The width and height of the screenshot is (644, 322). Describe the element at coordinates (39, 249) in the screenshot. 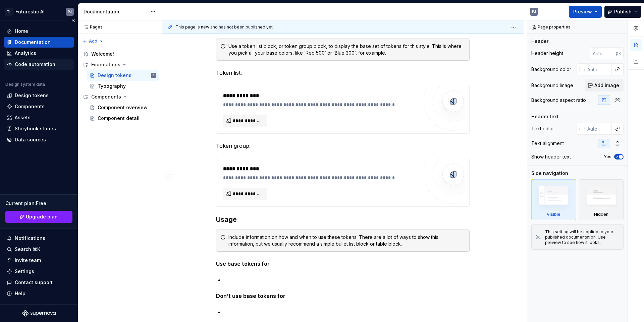

I see `button: Search ⌘K` at that location.